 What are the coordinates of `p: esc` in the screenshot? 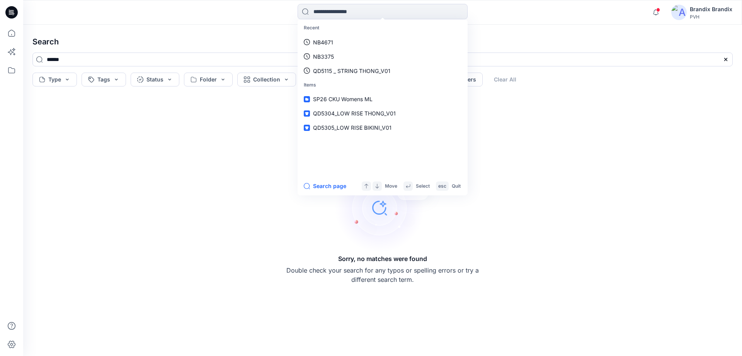 It's located at (442, 186).